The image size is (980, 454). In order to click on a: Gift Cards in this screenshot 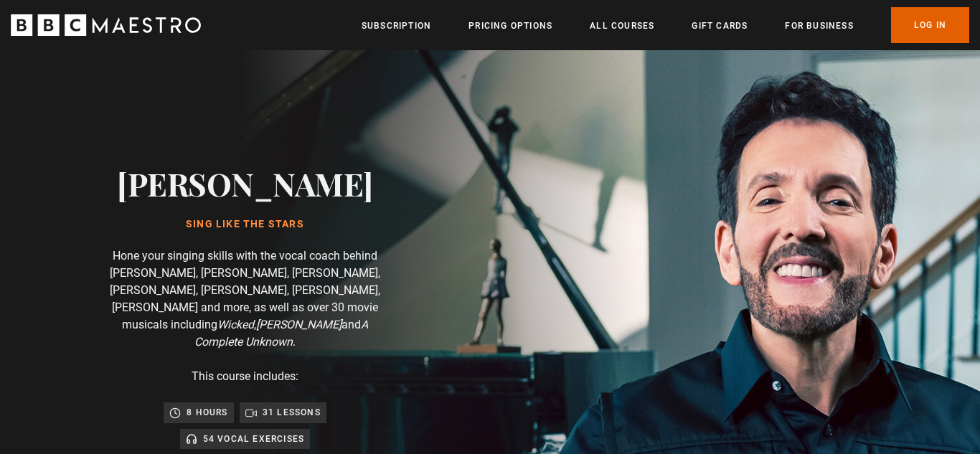, I will do `click(720, 26)`.